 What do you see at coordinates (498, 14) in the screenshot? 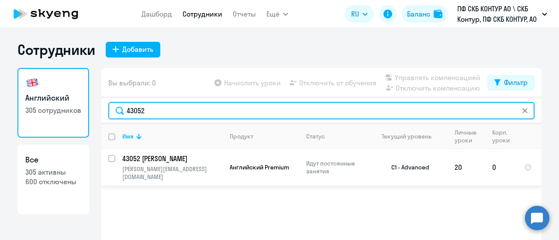
I see `p: ПФ СКБ КОНТУР АО \ СКБ Контур, ПФ СКБ КОНТУР, АО` at bounding box center [498, 14].